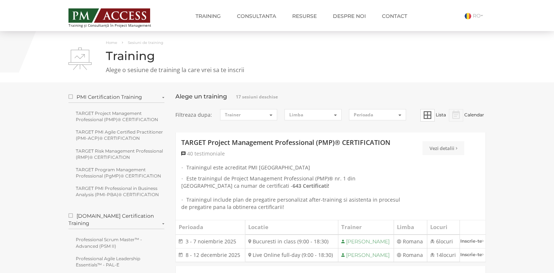  I want to click on th: Limba, so click(411, 227).